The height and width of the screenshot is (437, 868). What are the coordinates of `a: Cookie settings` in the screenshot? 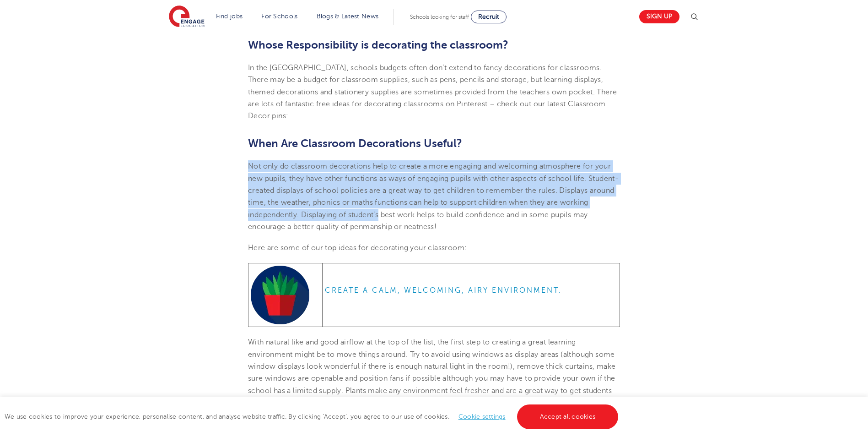 It's located at (482, 416).